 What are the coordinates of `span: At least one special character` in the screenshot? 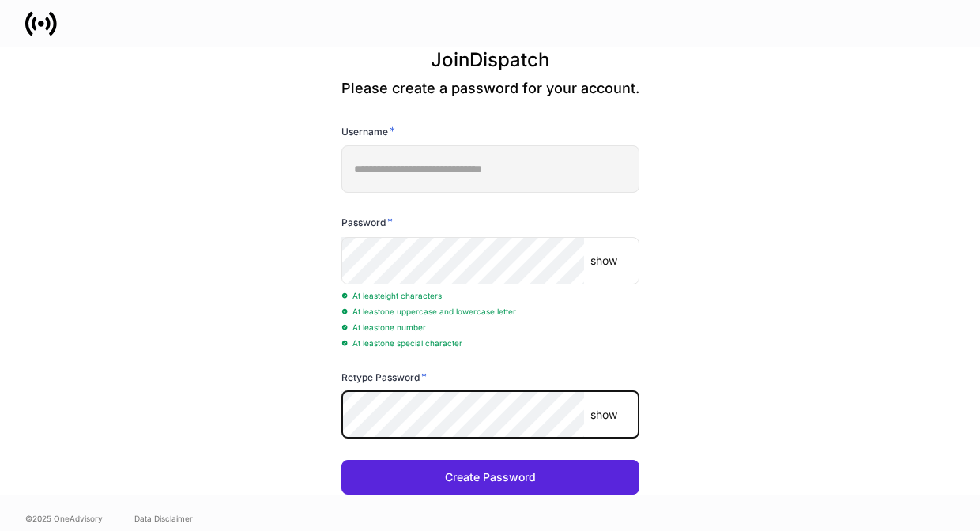 It's located at (402, 343).